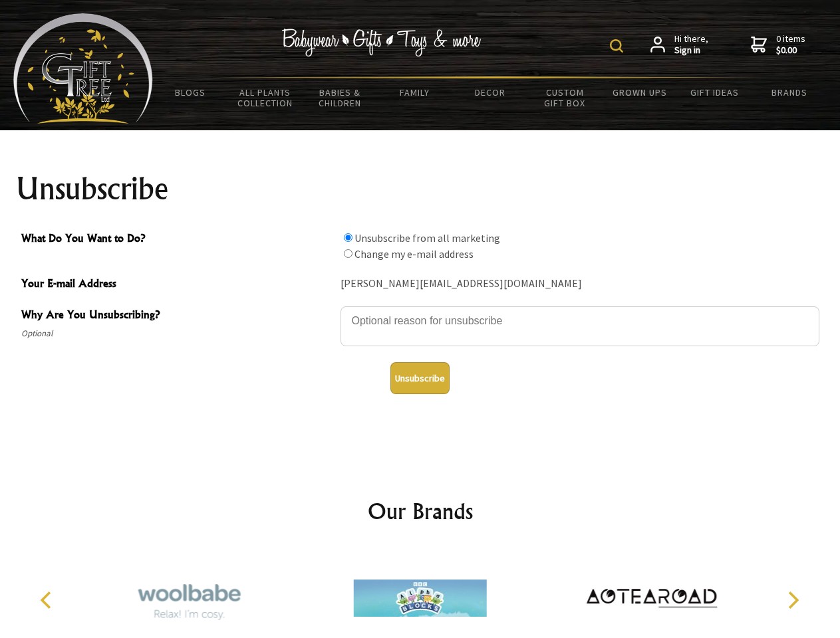  What do you see at coordinates (427, 238) in the screenshot?
I see `label: Unsubscribe from all marketing` at bounding box center [427, 238].